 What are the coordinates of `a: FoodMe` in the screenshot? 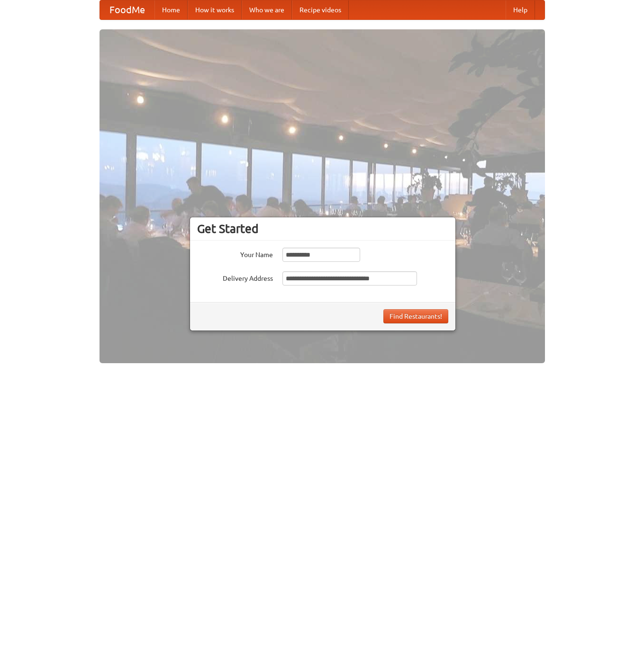 It's located at (127, 10).